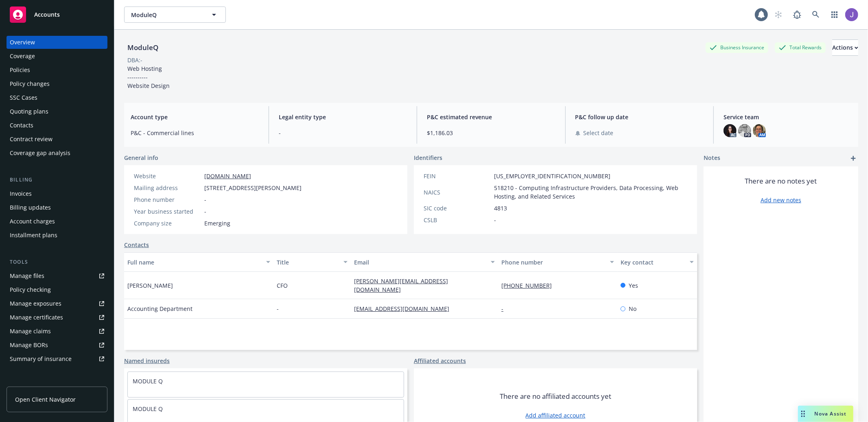 The height and width of the screenshot is (422, 868). What do you see at coordinates (845, 48) in the screenshot?
I see `div: Actions` at bounding box center [845, 48].